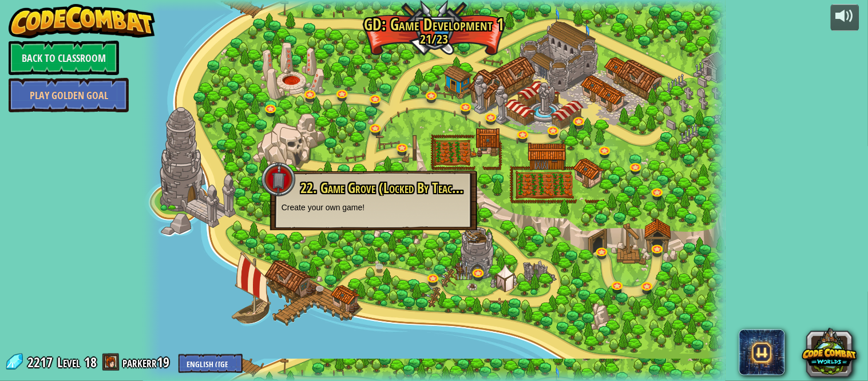 This screenshot has width=868, height=381. What do you see at coordinates (373, 207) in the screenshot?
I see `p: Create your own game!` at bounding box center [373, 207].